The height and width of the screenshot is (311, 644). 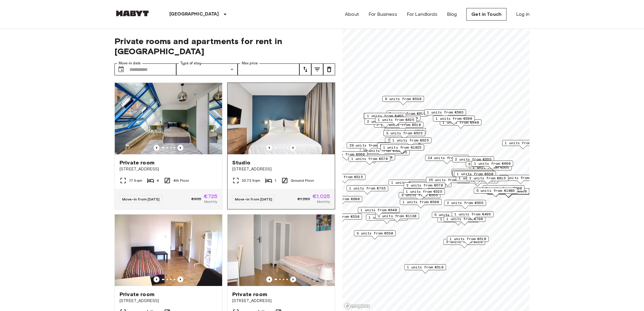 What do you see at coordinates (398, 146) in the screenshot?
I see `span: 9 units from €585` at bounding box center [398, 146].